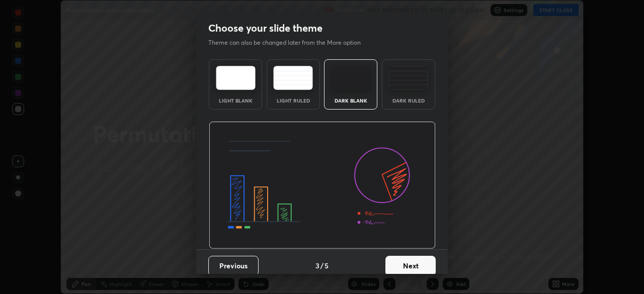 This screenshot has width=644, height=294. I want to click on img: darkThemeBanner.d06ce4a2.svg, so click(322, 185).